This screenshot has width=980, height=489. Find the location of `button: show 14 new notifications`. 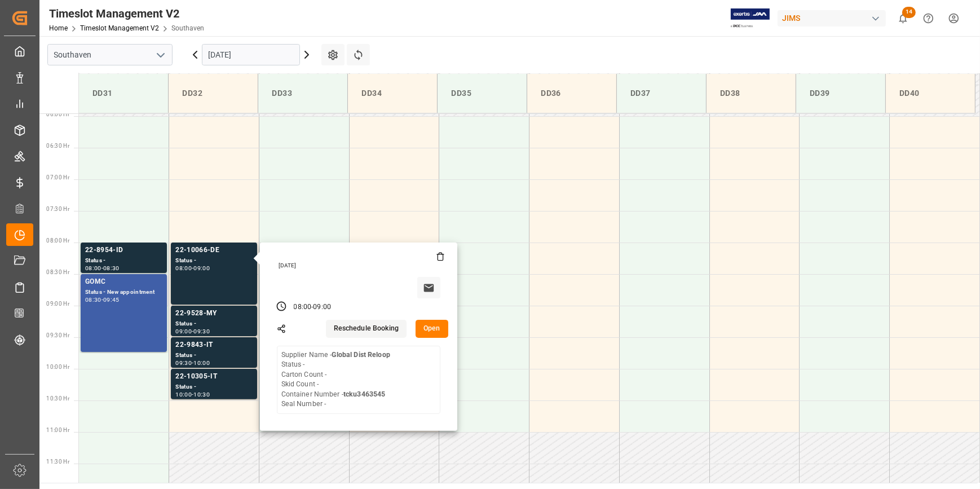

button: show 14 new notifications is located at coordinates (903, 18).